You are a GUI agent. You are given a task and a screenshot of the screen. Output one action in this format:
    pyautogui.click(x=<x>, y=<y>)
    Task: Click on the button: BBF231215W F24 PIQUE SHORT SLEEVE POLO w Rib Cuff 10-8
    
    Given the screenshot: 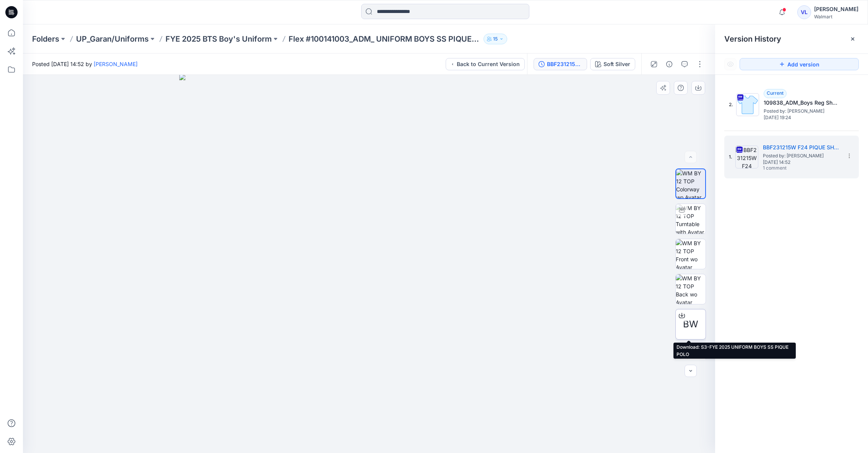 What is the action you would take?
    pyautogui.click(x=560, y=64)
    